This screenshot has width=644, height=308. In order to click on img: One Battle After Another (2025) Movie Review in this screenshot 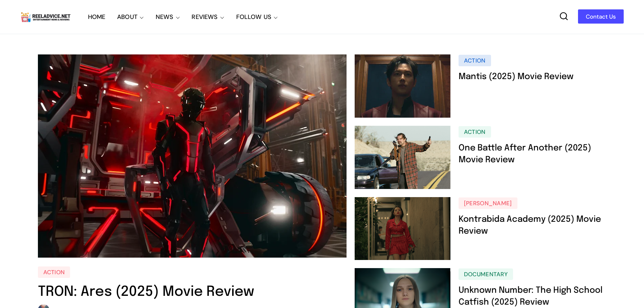, I will do `click(402, 157)`.